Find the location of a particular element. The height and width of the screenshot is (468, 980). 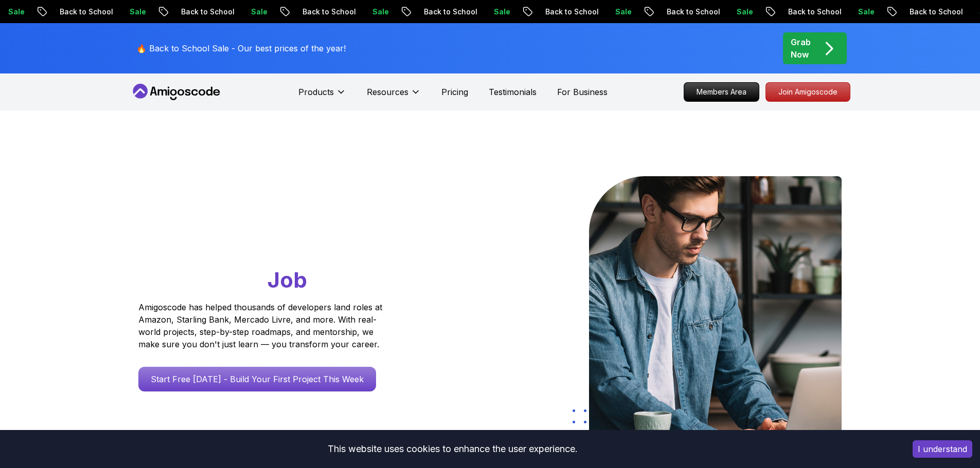

a: For Business is located at coordinates (583, 92).